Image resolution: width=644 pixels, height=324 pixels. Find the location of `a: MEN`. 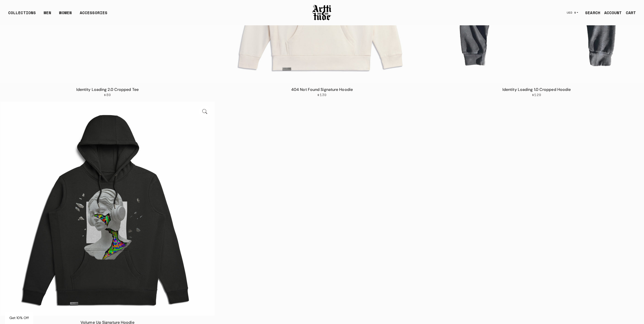

a: MEN is located at coordinates (47, 15).